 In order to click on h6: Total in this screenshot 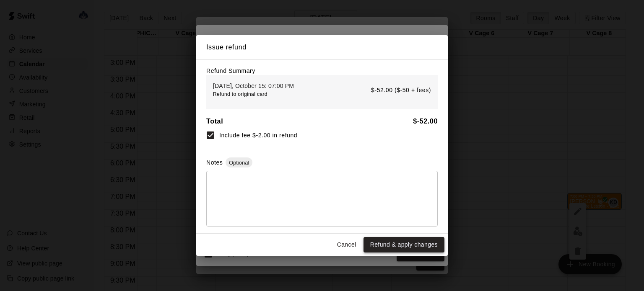, I will do `click(215, 121)`.